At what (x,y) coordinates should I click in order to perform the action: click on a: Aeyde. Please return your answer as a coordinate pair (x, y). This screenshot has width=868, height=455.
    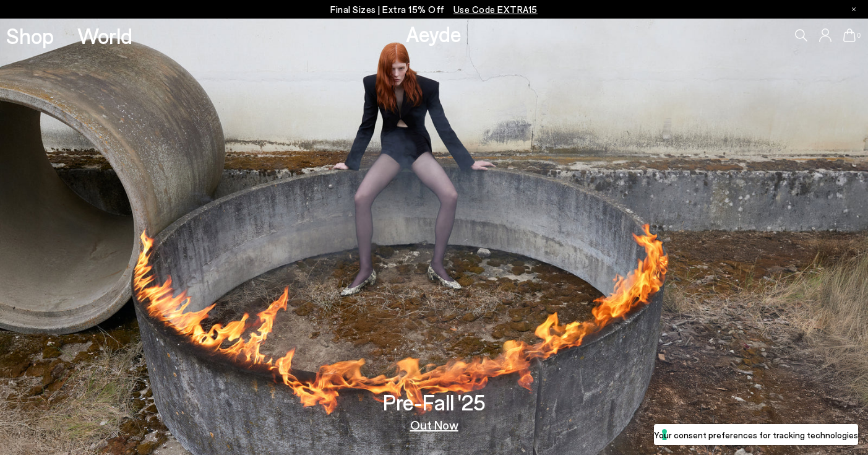
    Looking at the image, I should click on (434, 33).